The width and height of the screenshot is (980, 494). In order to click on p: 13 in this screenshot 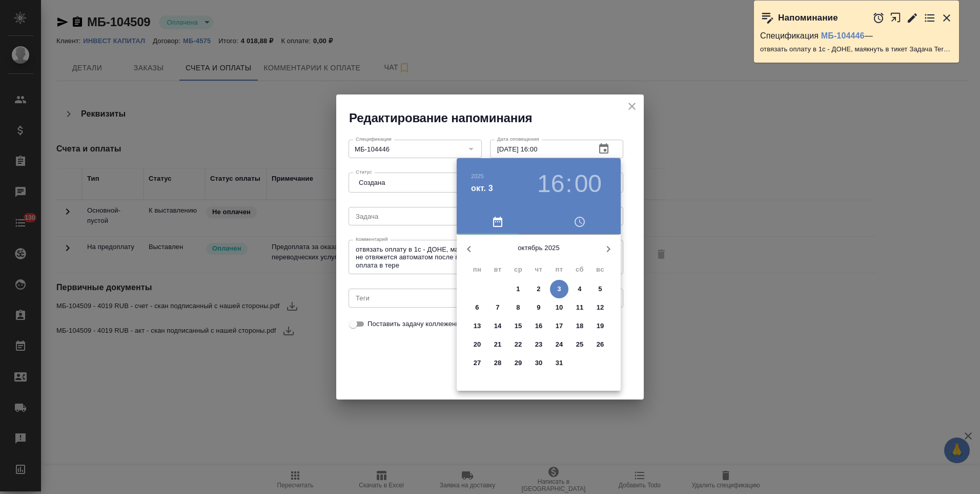, I will do `click(477, 325)`.